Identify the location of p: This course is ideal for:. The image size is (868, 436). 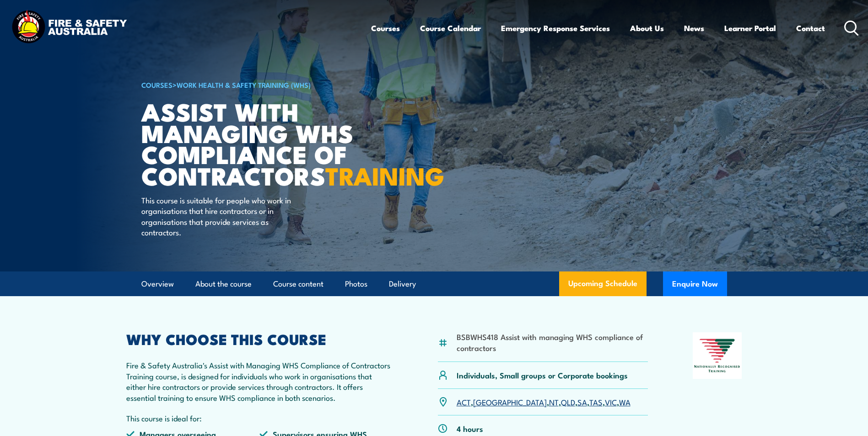
(260, 418).